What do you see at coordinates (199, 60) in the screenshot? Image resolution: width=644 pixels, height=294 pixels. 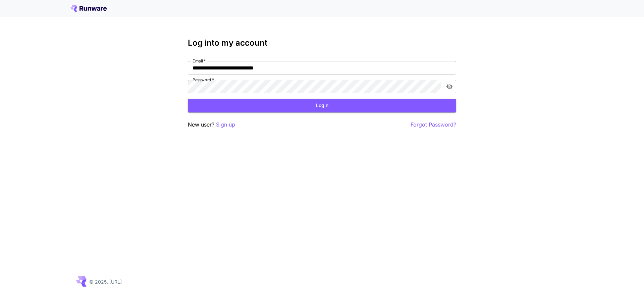 I see `label: Email` at bounding box center [199, 60].